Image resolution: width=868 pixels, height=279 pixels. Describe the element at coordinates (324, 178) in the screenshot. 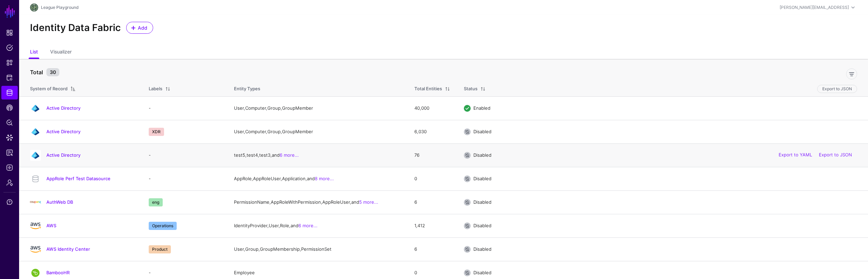

I see `a: 8 more...` at that location.